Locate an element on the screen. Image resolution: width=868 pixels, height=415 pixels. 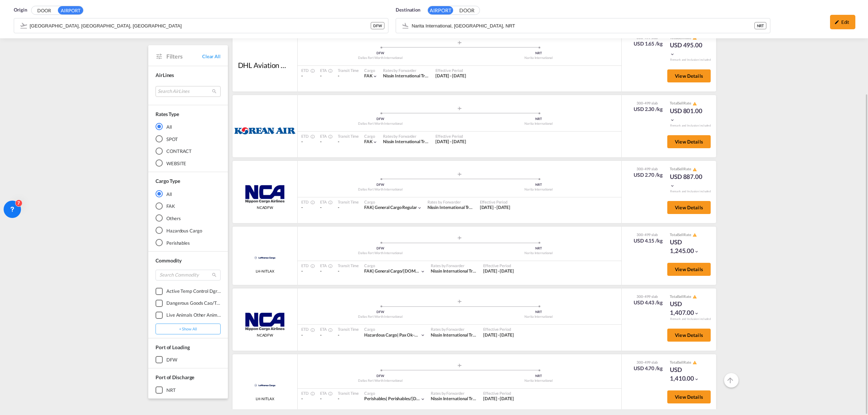
md-input-container: Dallas Fort Worth International, Dallas-Fort Worth, DFW is located at coordinates (201, 26).